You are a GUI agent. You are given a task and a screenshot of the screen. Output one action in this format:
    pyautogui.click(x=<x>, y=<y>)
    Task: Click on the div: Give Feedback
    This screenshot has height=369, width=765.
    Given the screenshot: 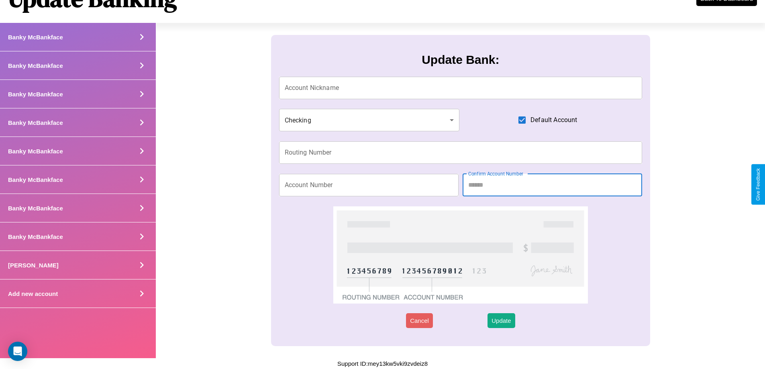 What is the action you would take?
    pyautogui.click(x=759, y=184)
    